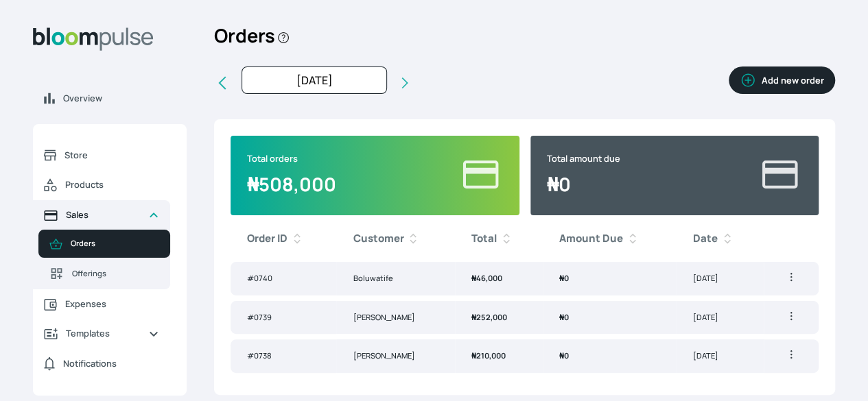 This screenshot has width=868, height=401. What do you see at coordinates (487, 278) in the screenshot?
I see `span: 46,000` at bounding box center [487, 278].